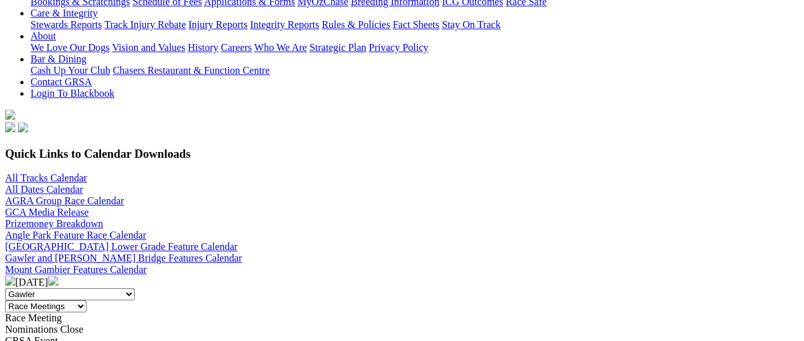 The image size is (804, 341). Describe the element at coordinates (10, 114) in the screenshot. I see `img: logo-grsa-white.png` at that location.